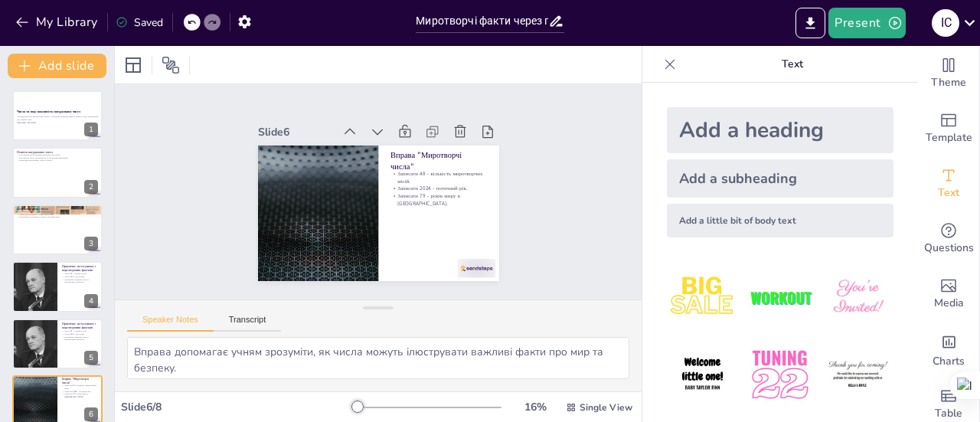 Image resolution: width=980 pixels, height=422 pixels. Describe the element at coordinates (949, 248) in the screenshot. I see `span: Questions` at that location.